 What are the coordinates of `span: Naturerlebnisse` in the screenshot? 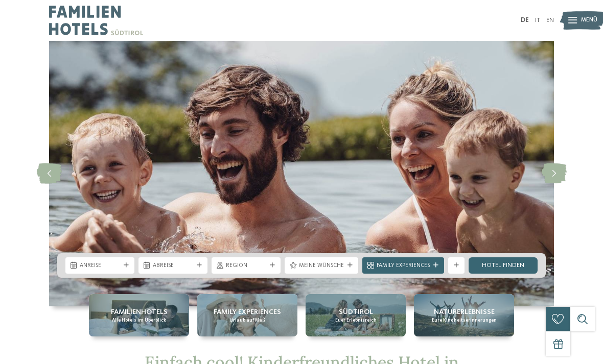 It's located at (464, 312).